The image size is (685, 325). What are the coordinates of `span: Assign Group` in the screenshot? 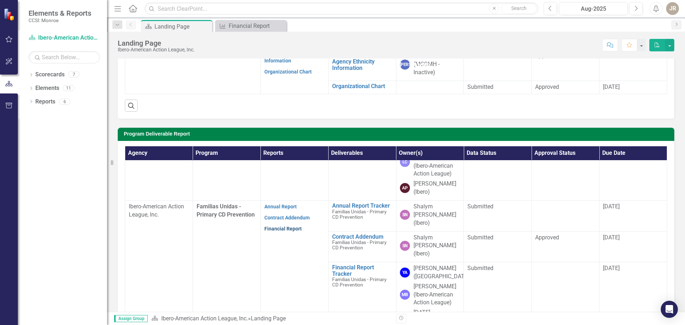 It's located at (131, 318).